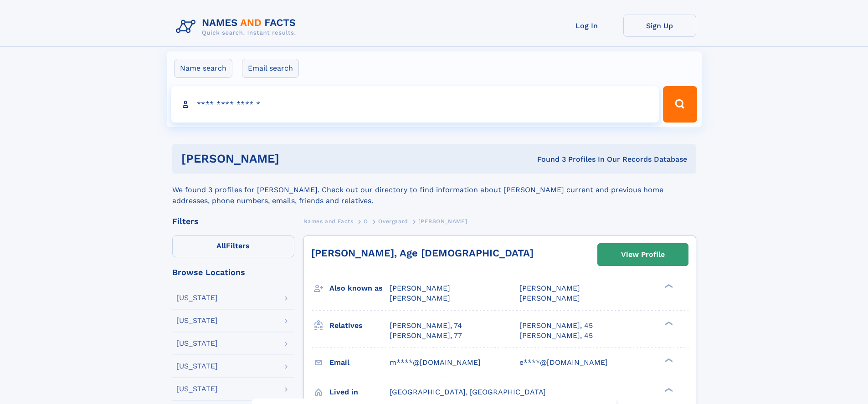 Image resolution: width=868 pixels, height=404 pixels. Describe the element at coordinates (203, 68) in the screenshot. I see `label: Name search` at that location.